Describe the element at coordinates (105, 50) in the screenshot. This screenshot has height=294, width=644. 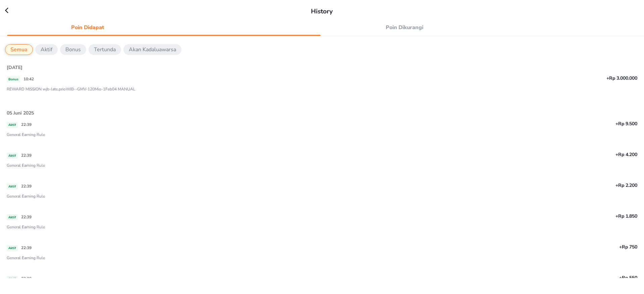
I see `p: Tertunda` at that location.